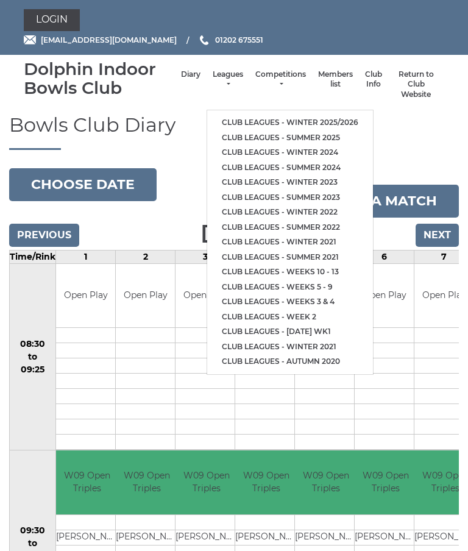  Describe the element at coordinates (290, 197) in the screenshot. I see `a: Club leagues - Summer 2023` at that location.